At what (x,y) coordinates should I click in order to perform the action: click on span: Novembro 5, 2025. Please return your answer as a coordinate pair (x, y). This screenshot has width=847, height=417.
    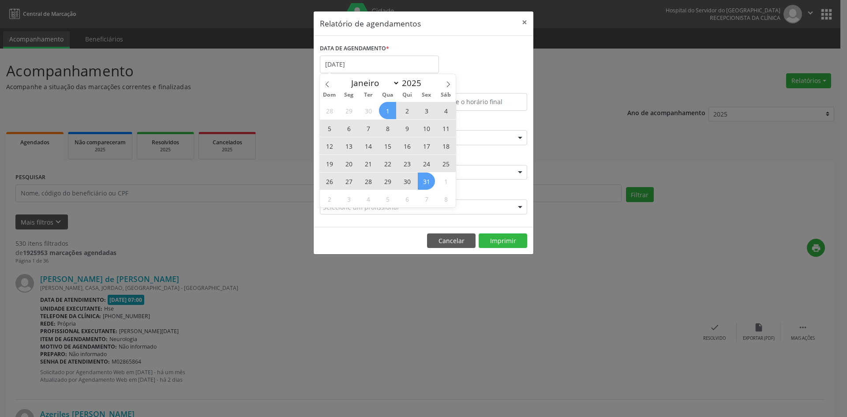
    Looking at the image, I should click on (387, 199).